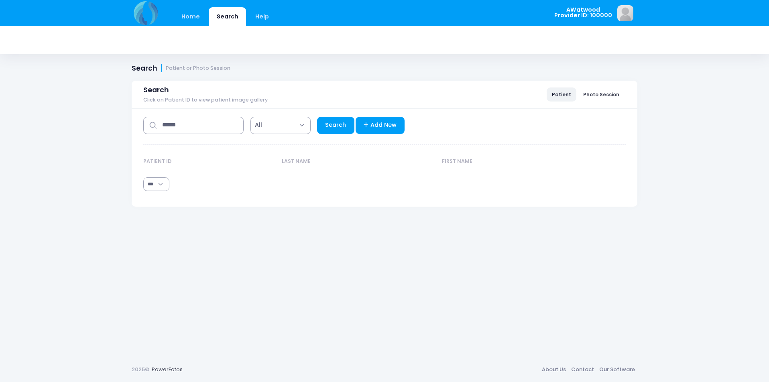 The height and width of the screenshot is (382, 769). I want to click on a: Patient, so click(562, 94).